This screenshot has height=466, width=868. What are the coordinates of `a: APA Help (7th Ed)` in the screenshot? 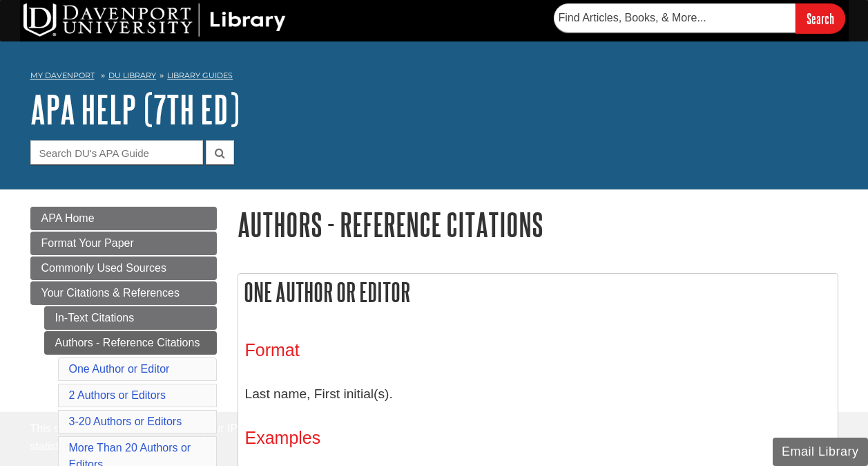 It's located at (135, 109).